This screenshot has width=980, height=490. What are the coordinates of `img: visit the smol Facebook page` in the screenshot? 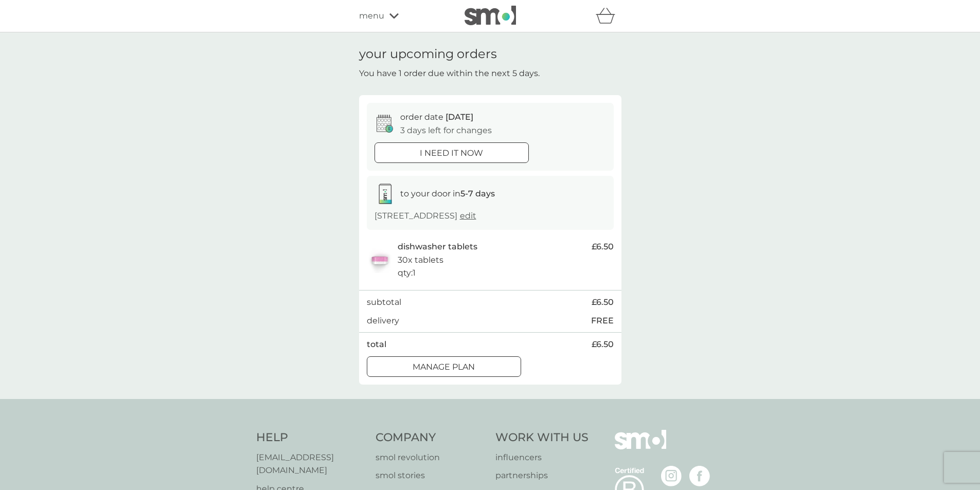 It's located at (699, 476).